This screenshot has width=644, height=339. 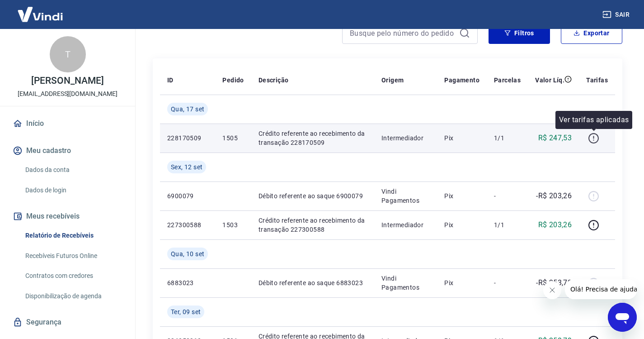 I want to click on p: -R$ 203,26, so click(x=554, y=196).